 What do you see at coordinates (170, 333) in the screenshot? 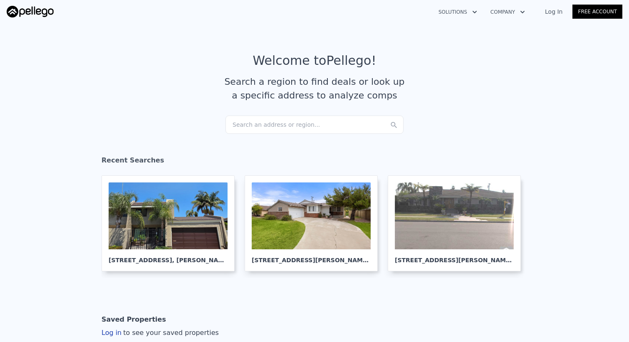
I see `span: to see your saved properties` at bounding box center [170, 333].